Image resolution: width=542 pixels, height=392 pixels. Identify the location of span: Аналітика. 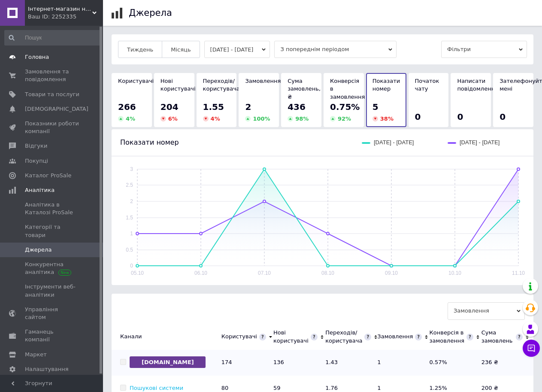
(40, 190).